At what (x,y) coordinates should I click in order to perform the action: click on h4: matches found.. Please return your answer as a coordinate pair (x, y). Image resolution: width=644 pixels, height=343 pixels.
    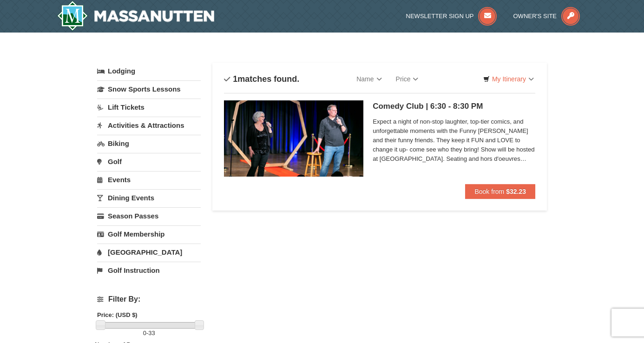
    Looking at the image, I should click on (262, 79).